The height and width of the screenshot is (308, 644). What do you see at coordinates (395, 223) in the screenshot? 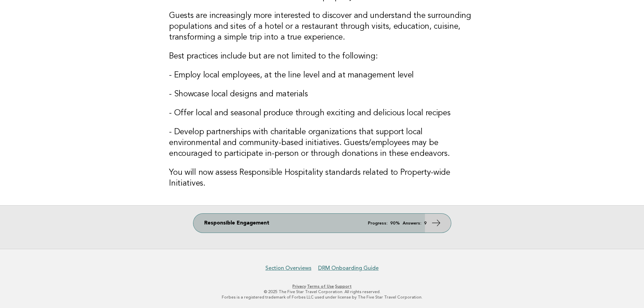
I see `strong: 90%` at bounding box center [395, 223].